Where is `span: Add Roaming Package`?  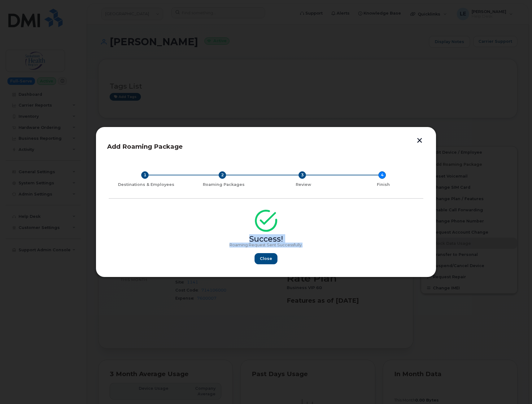
span: Add Roaming Package is located at coordinates (145, 147).